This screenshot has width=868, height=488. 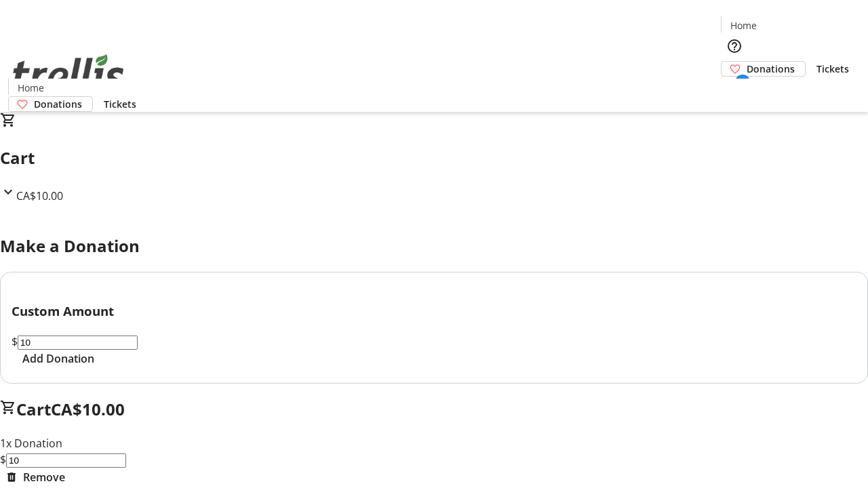 I want to click on span: Remove, so click(x=44, y=477).